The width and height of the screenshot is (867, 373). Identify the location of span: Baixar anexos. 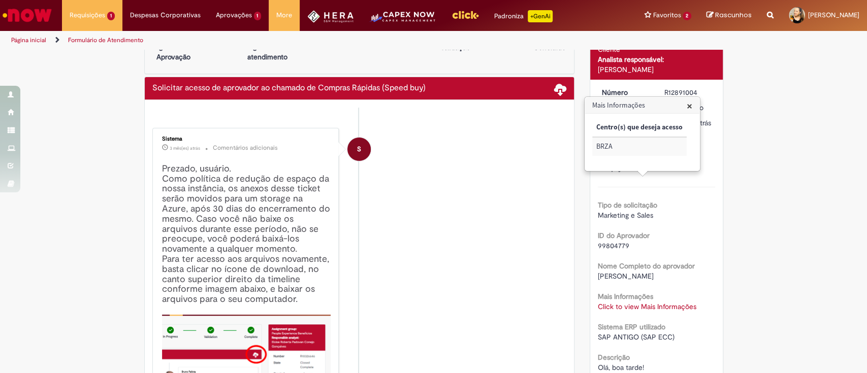
(560, 89).